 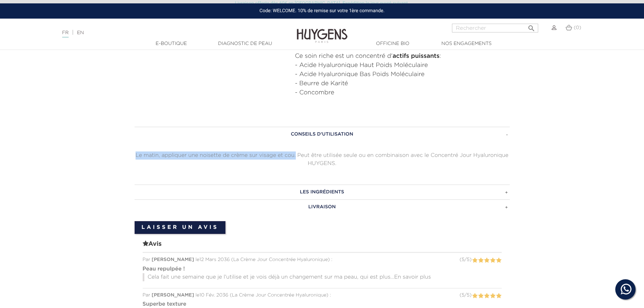 What do you see at coordinates (322, 31) in the screenshot?
I see `img: Huygens` at bounding box center [322, 31].